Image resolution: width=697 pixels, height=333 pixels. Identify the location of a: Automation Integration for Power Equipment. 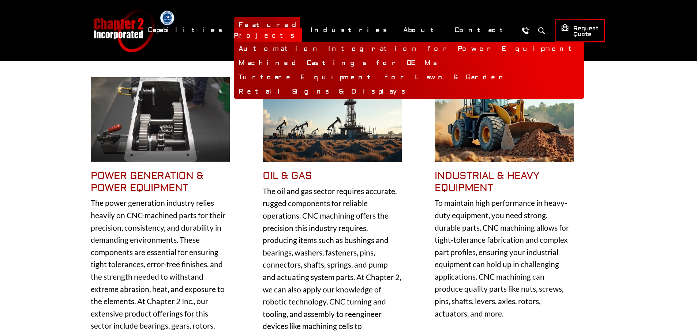
(408, 49).